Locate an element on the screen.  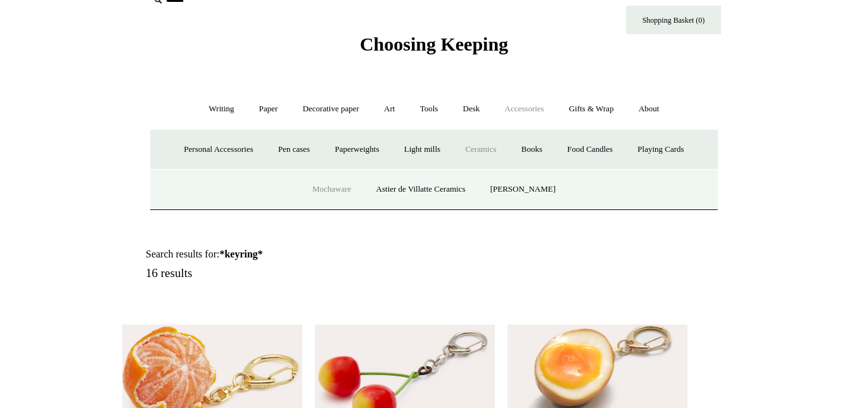
a: Paper is located at coordinates (269, 109).